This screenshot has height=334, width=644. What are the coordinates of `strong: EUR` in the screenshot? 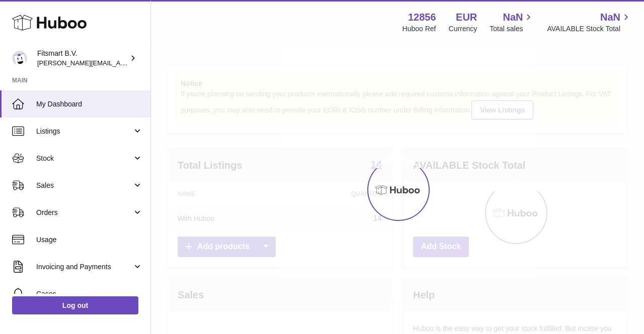 It's located at (466, 17).